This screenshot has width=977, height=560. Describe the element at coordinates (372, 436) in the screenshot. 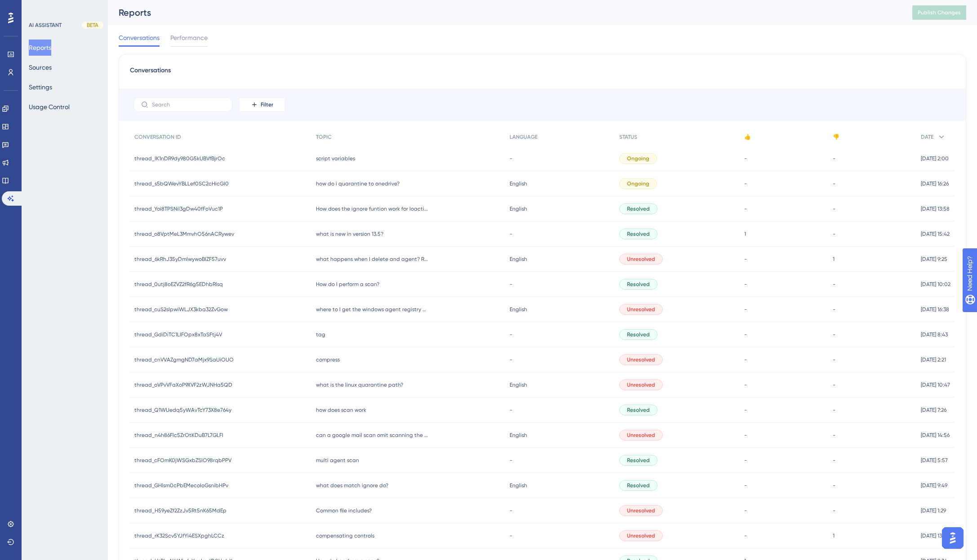

I see `span: can a google mail scan omit scanning the trash folder?` at that location.